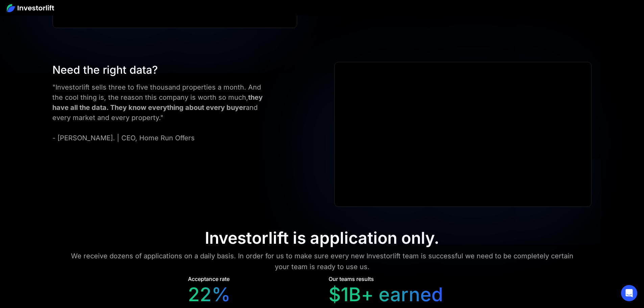 The height and width of the screenshot is (308, 644). What do you see at coordinates (209, 279) in the screenshot?
I see `div: Acceptance rate` at bounding box center [209, 279].